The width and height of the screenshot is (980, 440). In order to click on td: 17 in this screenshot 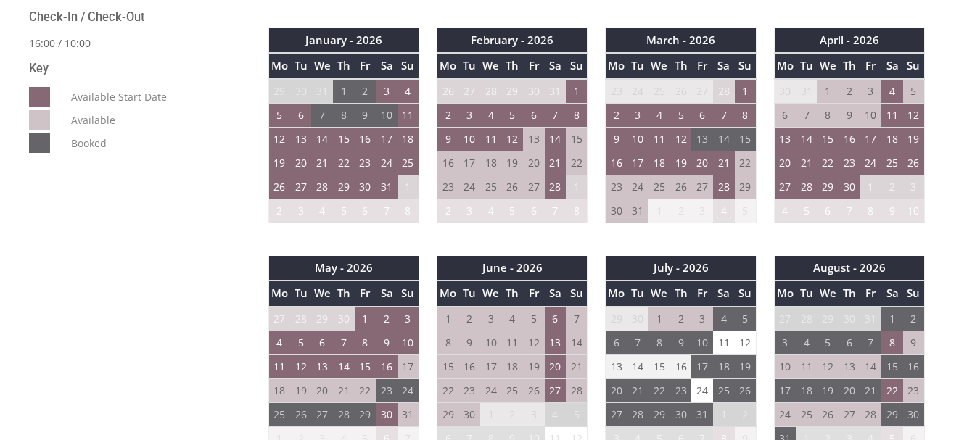, I will do `click(871, 138)`.